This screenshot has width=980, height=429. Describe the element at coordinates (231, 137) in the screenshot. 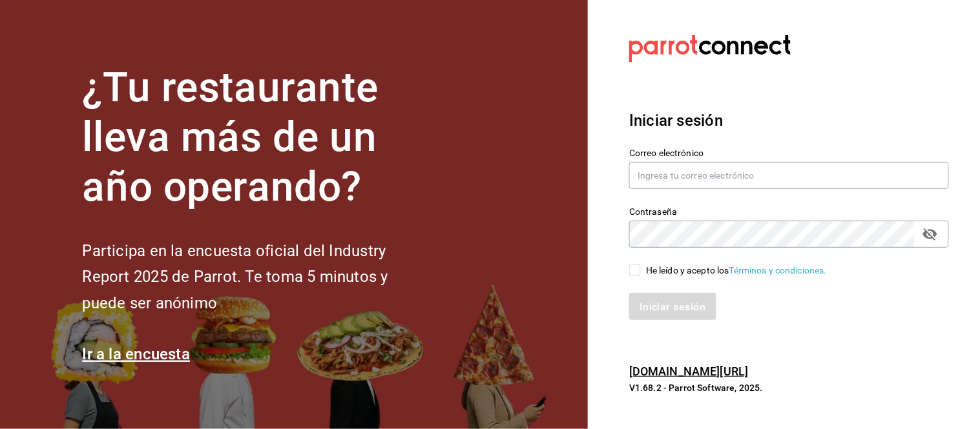

I see `font: ¿Tu restaurante lleva más de un año operando?` at that location.